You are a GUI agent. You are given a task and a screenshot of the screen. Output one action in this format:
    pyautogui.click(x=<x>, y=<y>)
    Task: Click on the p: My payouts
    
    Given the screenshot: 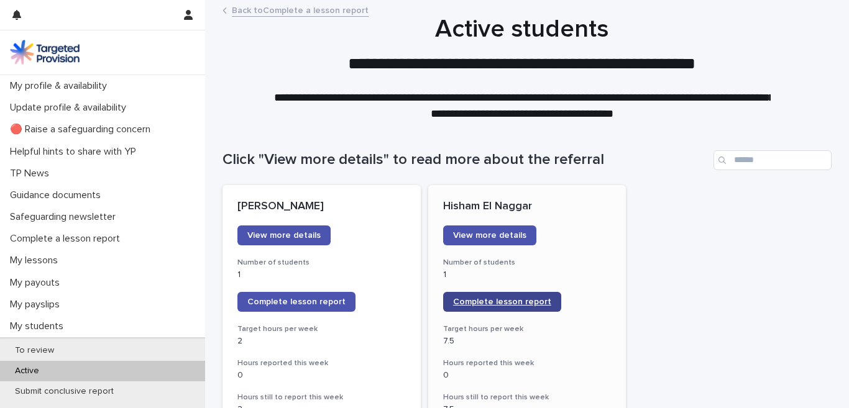 What is the action you would take?
    pyautogui.click(x=37, y=283)
    